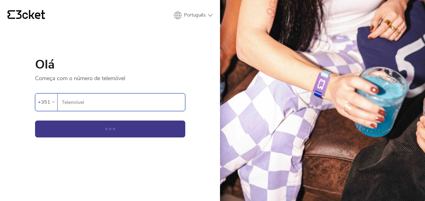 This screenshot has width=425, height=201. Describe the element at coordinates (44, 102) in the screenshot. I see `div: +351` at that location.